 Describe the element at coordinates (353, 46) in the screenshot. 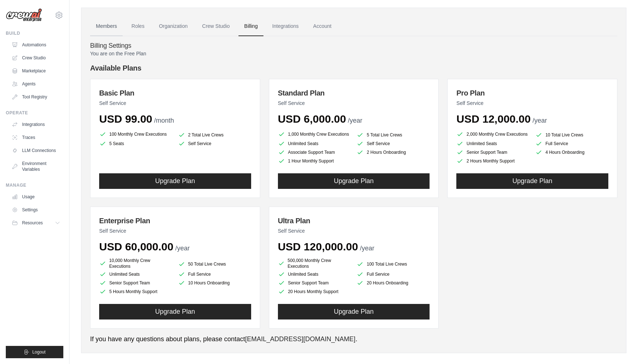

I see `h4: Billing Settings` at that location.